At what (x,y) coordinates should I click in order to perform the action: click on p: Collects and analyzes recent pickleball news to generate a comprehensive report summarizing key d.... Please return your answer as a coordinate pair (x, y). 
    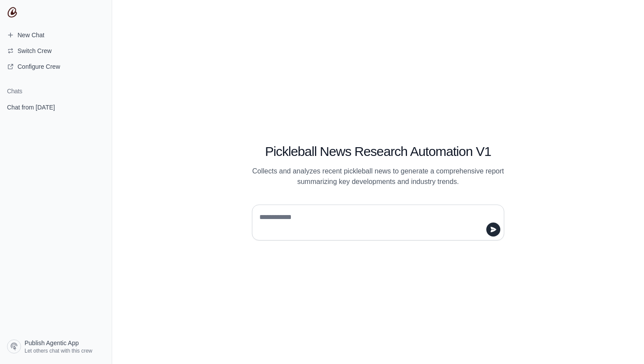
    Looking at the image, I should click on (378, 176).